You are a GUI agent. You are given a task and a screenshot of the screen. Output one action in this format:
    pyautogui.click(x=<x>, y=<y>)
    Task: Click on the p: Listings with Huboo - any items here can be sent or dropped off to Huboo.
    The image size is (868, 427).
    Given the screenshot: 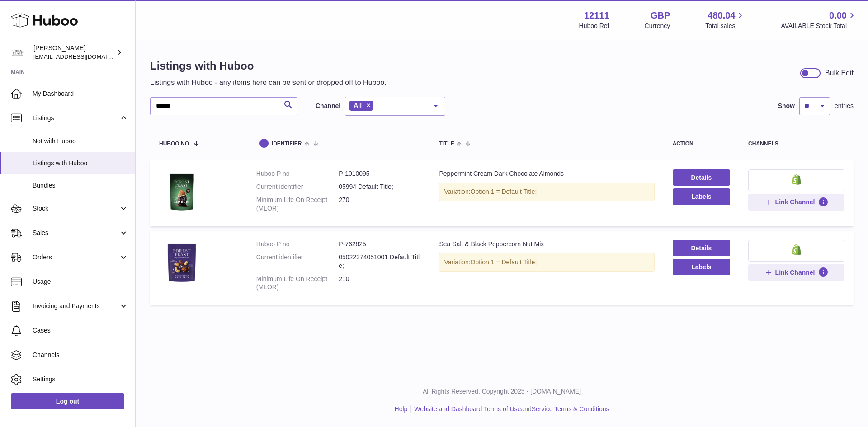 What is the action you would take?
    pyautogui.click(x=268, y=82)
    